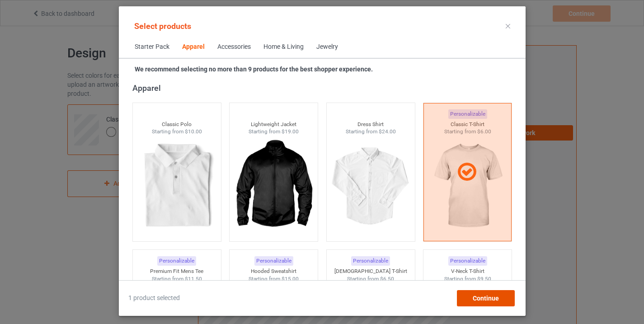 The image size is (644, 324). Describe the element at coordinates (274, 124) in the screenshot. I see `div: Lightweight Jacket` at that location.